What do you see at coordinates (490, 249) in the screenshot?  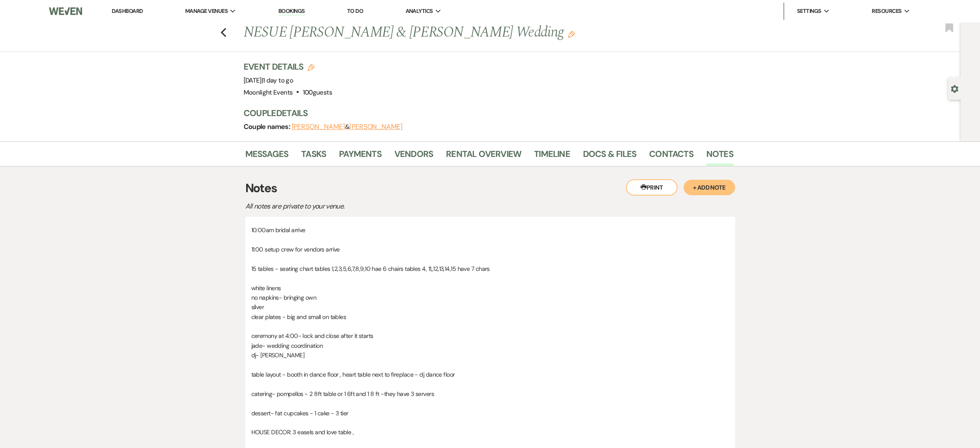 I see `p: 11:00 setup crew for vendors arrive` at bounding box center [490, 249].